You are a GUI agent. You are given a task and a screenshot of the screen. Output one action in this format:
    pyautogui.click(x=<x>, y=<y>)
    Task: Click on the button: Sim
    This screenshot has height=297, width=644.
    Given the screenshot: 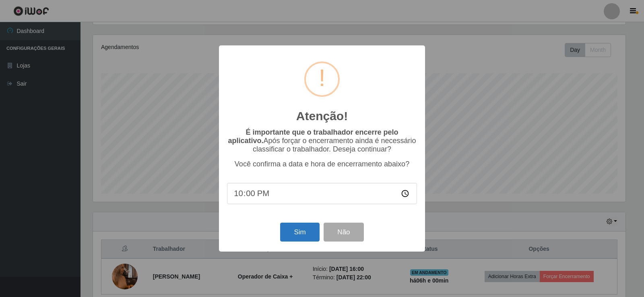 What is the action you would take?
    pyautogui.click(x=300, y=232)
    